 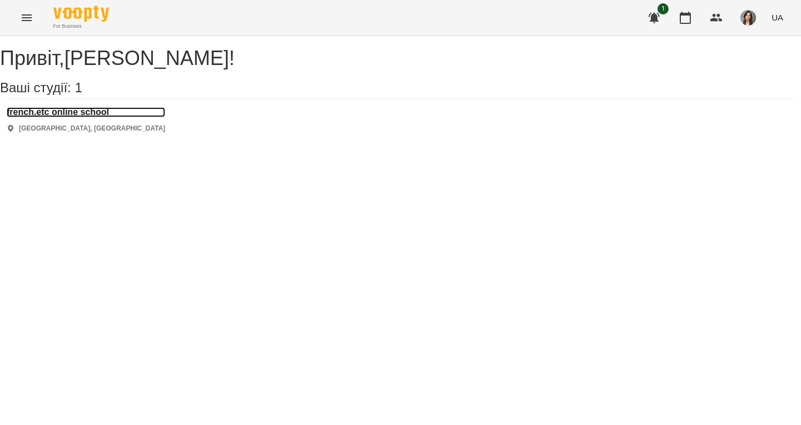 I want to click on span: For Business, so click(x=81, y=26).